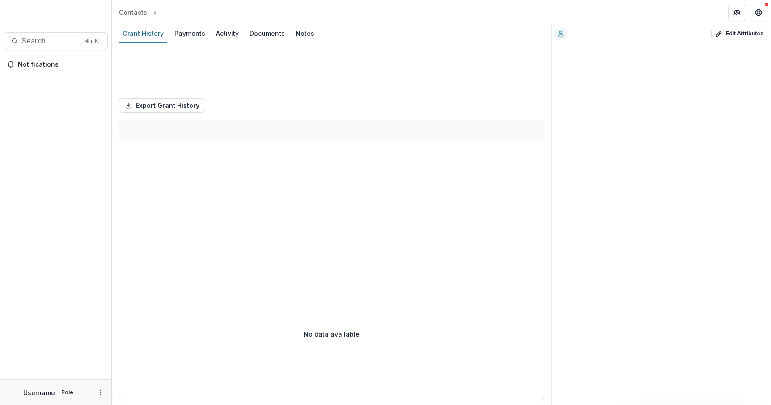 The width and height of the screenshot is (771, 405). Describe the element at coordinates (143, 33) in the screenshot. I see `div: Grant History` at that location.